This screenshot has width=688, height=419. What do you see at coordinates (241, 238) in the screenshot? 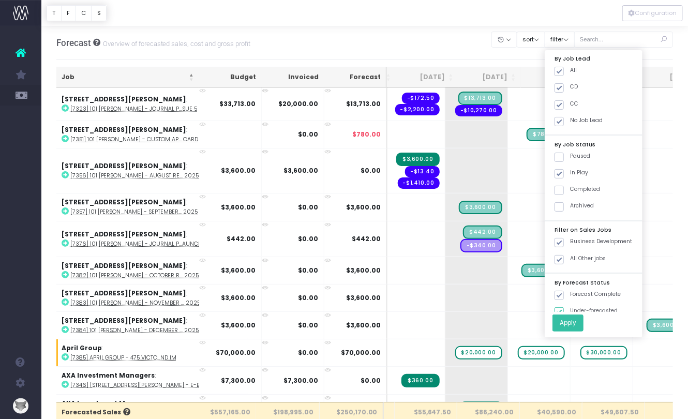
I see `strong: $442.00` at bounding box center [241, 238].